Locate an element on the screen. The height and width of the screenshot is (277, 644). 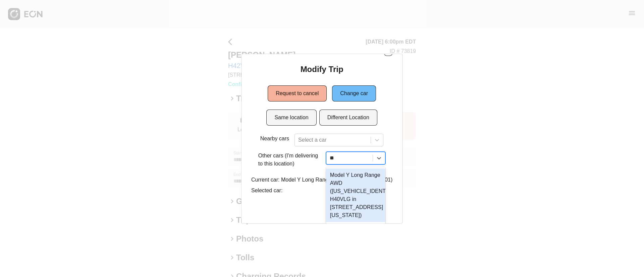
button: Change car is located at coordinates (354, 93).